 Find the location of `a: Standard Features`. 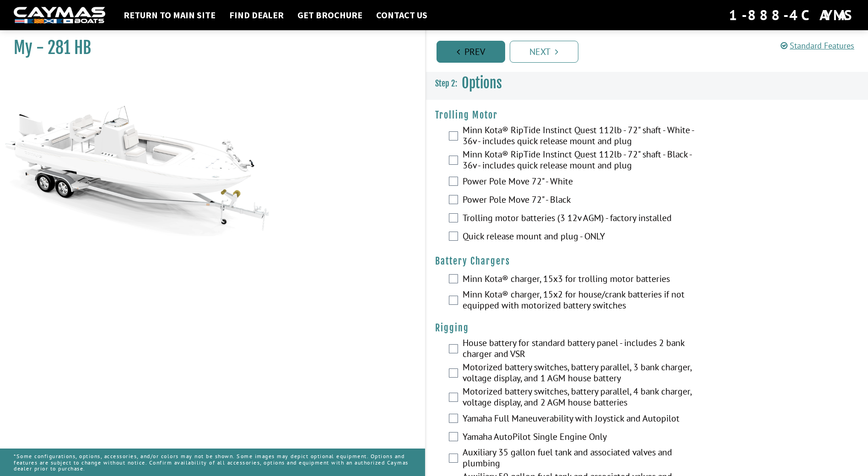

a: Standard Features is located at coordinates (817, 46).